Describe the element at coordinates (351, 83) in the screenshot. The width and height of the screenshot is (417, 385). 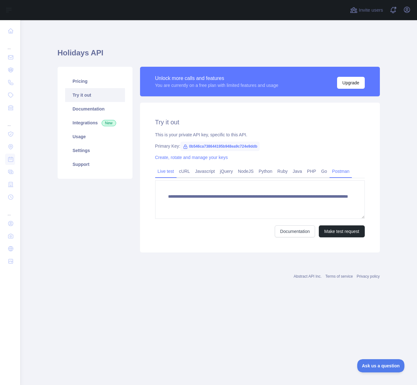
I see `button: Upgrade` at that location.